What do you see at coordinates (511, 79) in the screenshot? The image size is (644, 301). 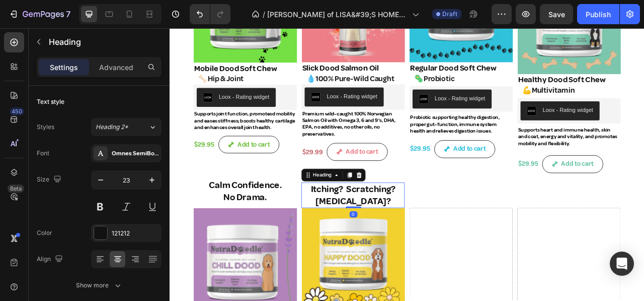 I see `h2: 💪Multivitamin` at bounding box center [511, 79].